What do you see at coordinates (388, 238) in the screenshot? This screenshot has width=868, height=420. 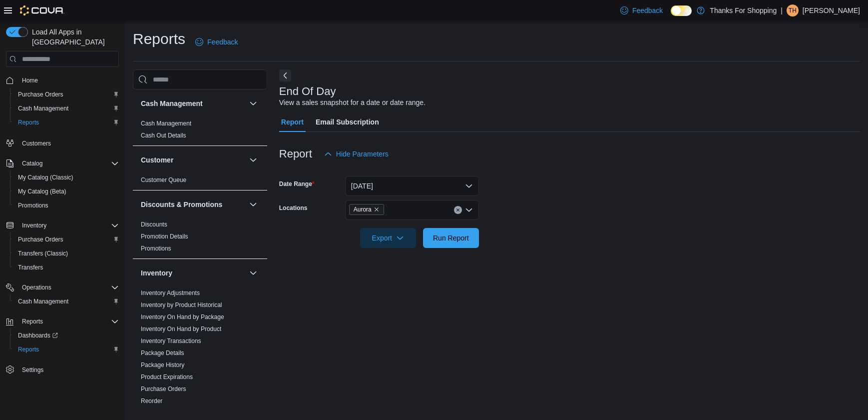 I see `button: Export` at bounding box center [388, 238].